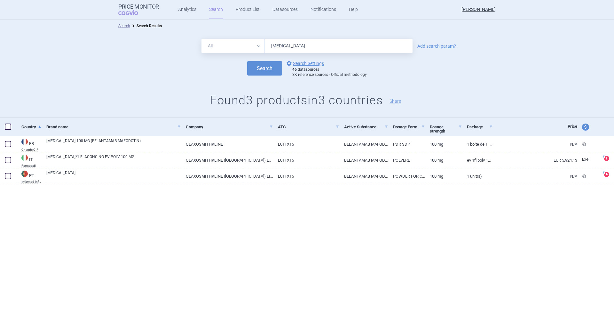 This screenshot has width=614, height=330. I want to click on a: 1 unit(s), so click(477, 176).